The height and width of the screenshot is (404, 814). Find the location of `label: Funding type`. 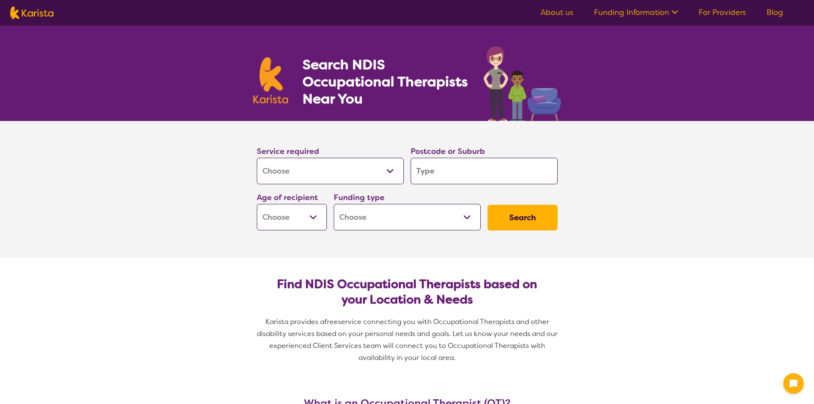

label: Funding type is located at coordinates (359, 197).